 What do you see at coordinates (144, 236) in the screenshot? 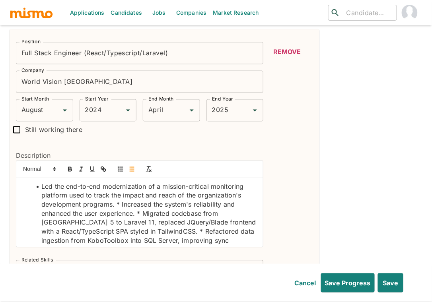
I see `li: Led the end-to-end modernization of a mission-critical monitoring platform used to track the impa...` at bounding box center [144, 236].